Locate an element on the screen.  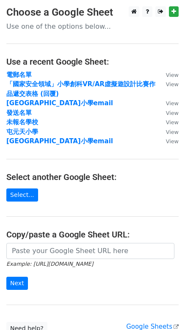
h4: Use a recent Google Sheet: is located at coordinates (92, 62).